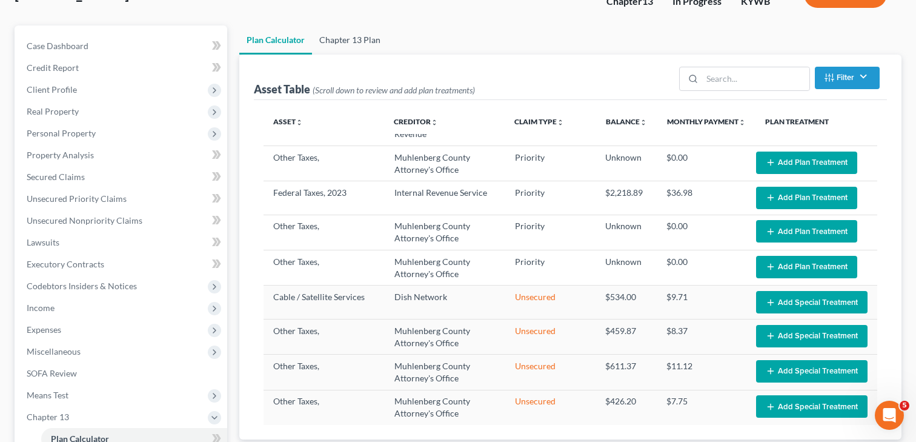 Image resolution: width=916 pixels, height=442 pixels. What do you see at coordinates (416, 121) in the screenshot?
I see `a: Creditorunfold_more` at bounding box center [416, 121].